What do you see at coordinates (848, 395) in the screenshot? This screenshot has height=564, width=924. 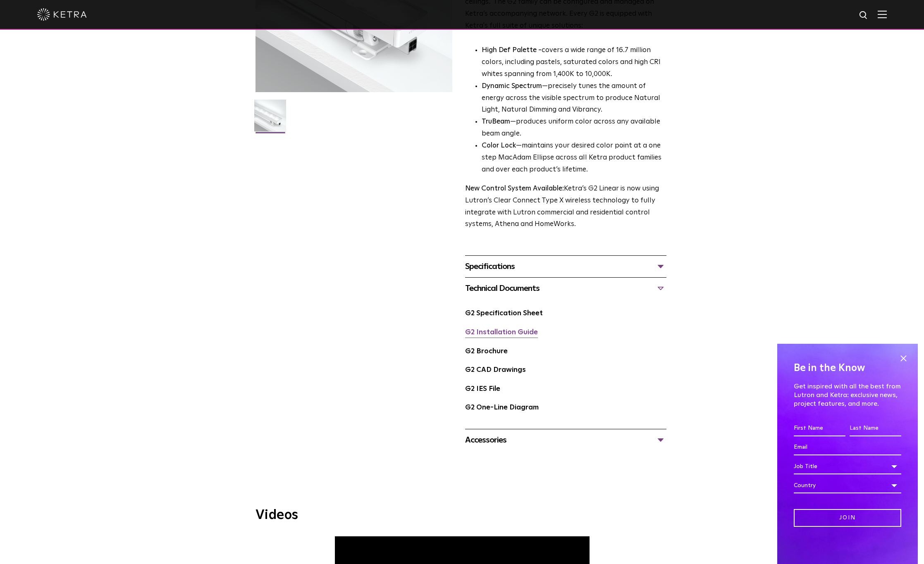 I see `p: Get inspired with all the best from Lutron and Ketra: exclusive news, project features, and more.` at bounding box center [848, 395].